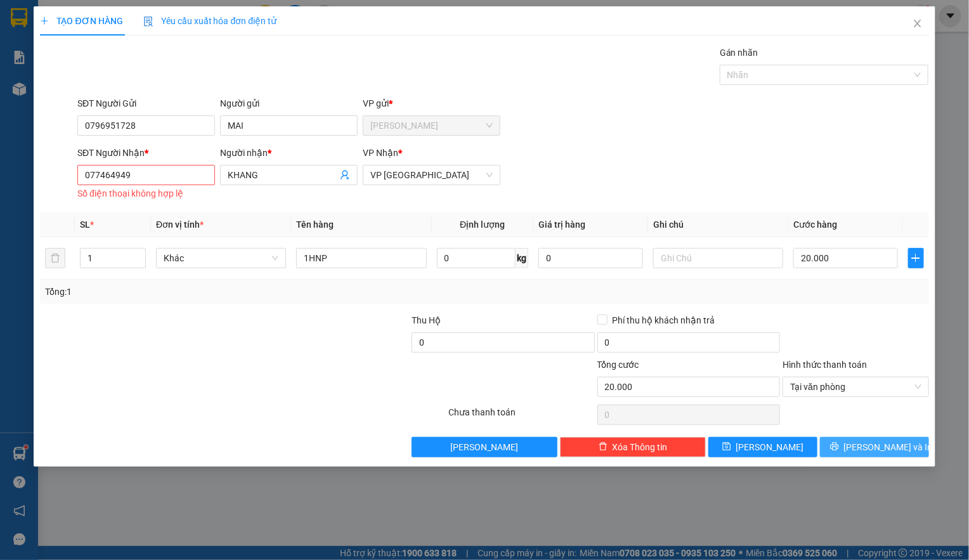 The image size is (969, 560). I want to click on span: Phí thu hộ khách nhận trả, so click(664, 320).